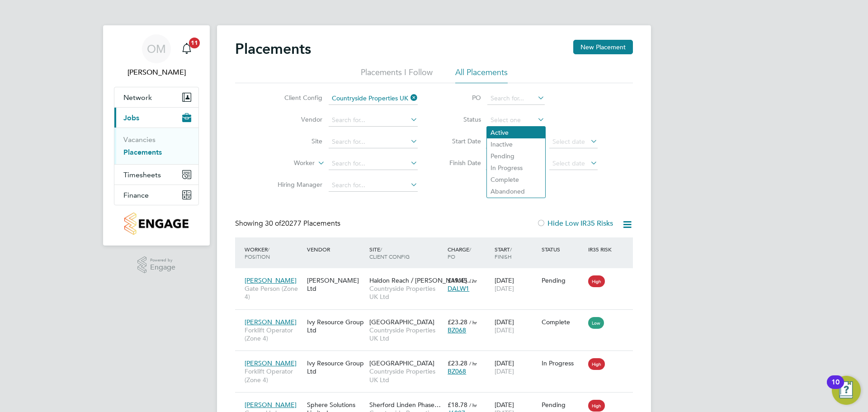  Describe the element at coordinates (516, 253) in the screenshot. I see `div: Start` at that location.